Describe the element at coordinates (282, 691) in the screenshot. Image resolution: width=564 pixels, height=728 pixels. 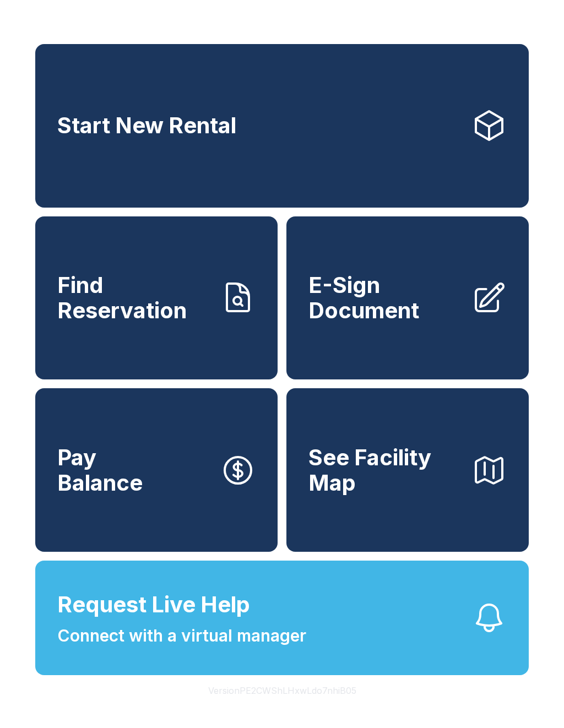
I see `button: VersionPE2CWShLHxwLdo7nhiB05` at that location.